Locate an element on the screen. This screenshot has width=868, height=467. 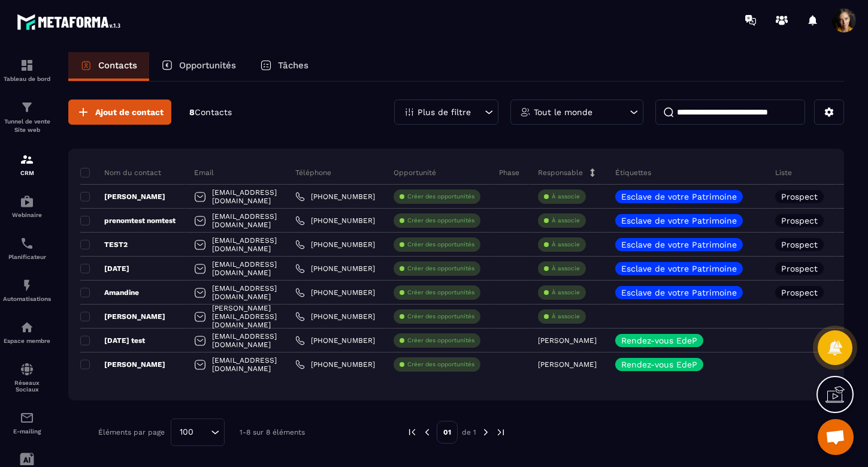
p: Planificateur is located at coordinates (27, 256).